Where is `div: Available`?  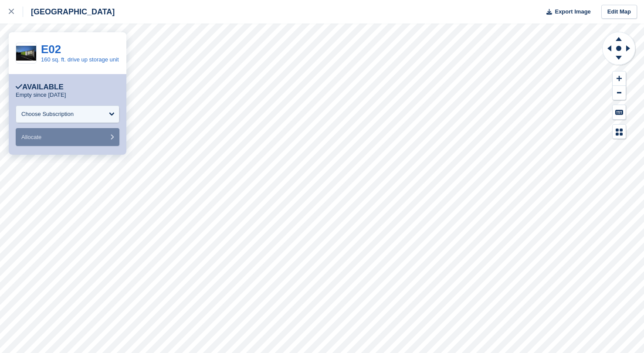 div: Available is located at coordinates (40, 87).